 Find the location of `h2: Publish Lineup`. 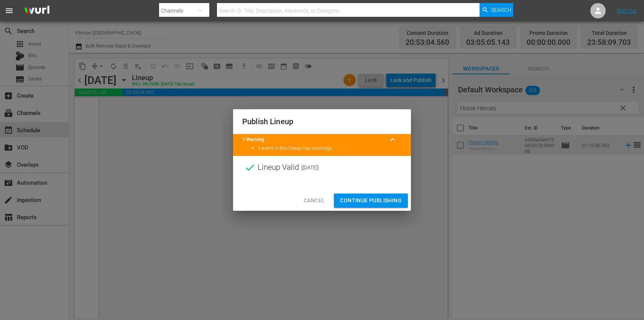

h2: Publish Lineup is located at coordinates (322, 122).